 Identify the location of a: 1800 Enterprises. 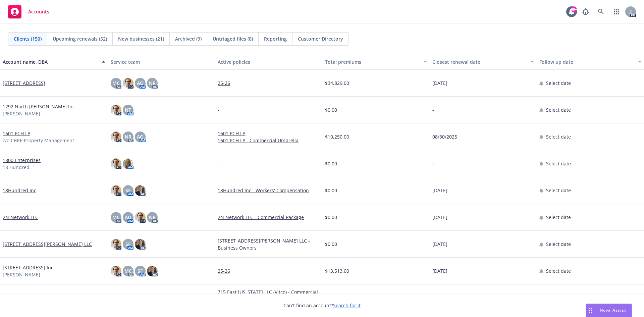
(21, 160).